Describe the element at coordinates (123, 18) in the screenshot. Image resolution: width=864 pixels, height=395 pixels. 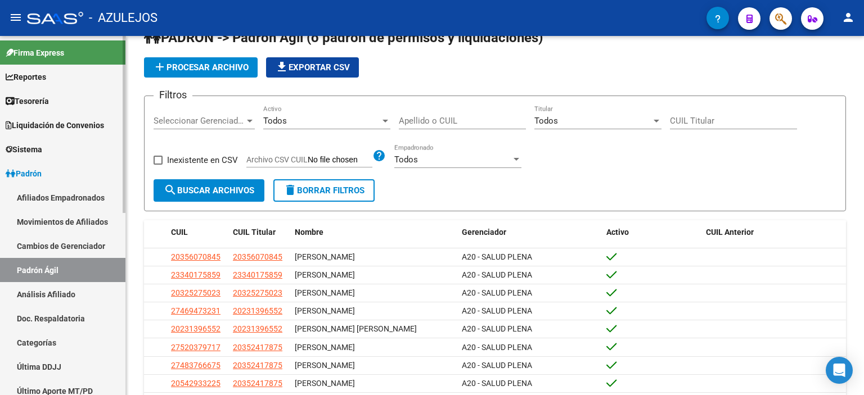
I see `span: - AZULEJOS` at that location.